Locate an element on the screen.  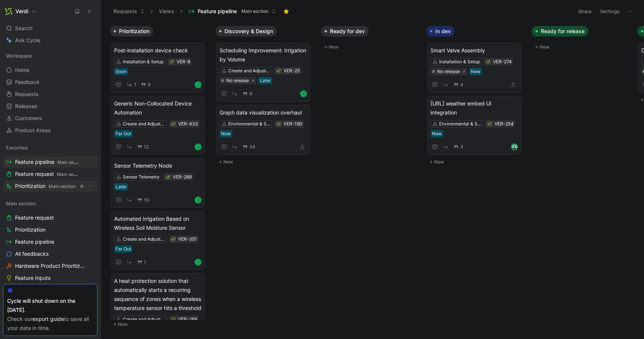
span: Releases is located at coordinates (27, 106).